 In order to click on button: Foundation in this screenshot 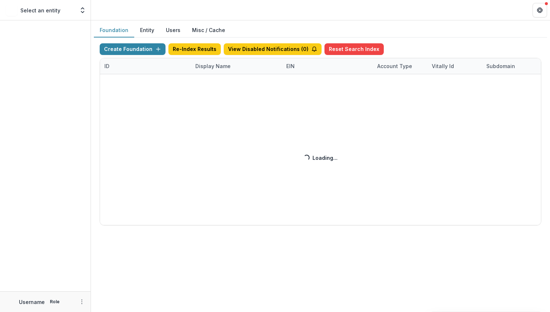, I will do `click(114, 30)`.